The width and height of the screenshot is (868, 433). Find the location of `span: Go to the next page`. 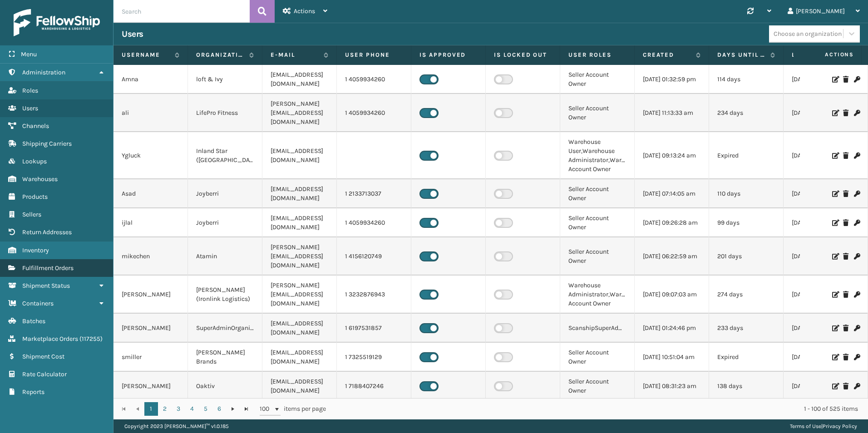

span: Go to the next page is located at coordinates (233, 409).